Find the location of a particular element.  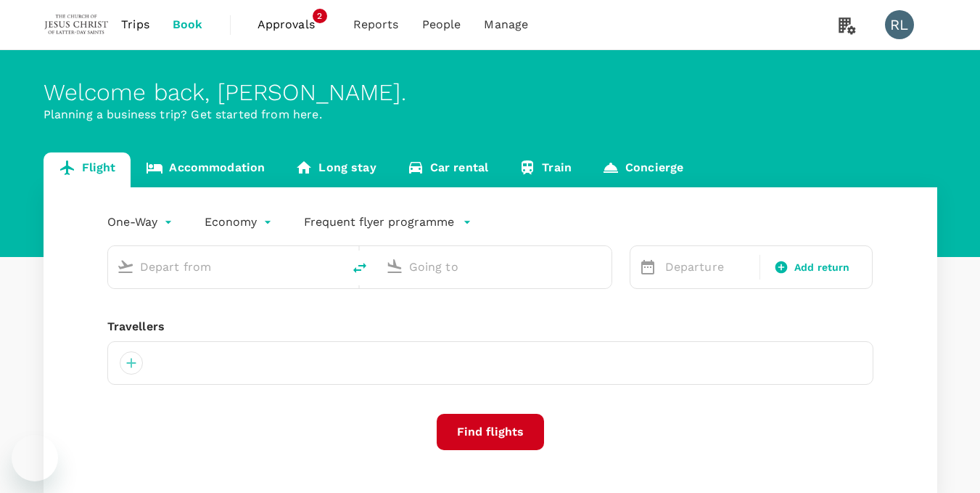

span: Manage is located at coordinates (505, 25).